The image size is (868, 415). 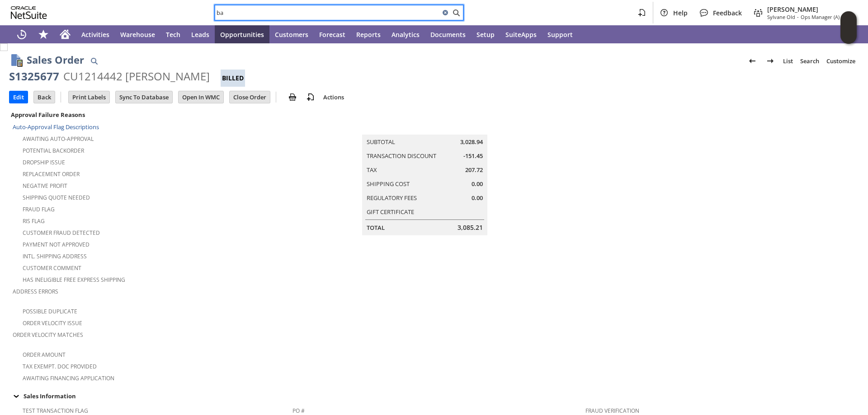 I want to click on a: Opportunities, so click(x=242, y=34).